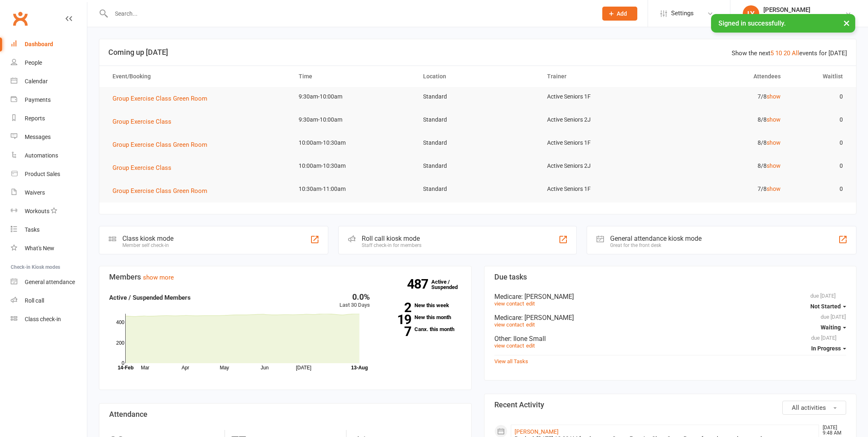 The height and width of the screenshot is (437, 868). What do you see at coordinates (353, 143) in the screenshot?
I see `td: 10:00am-10:30am` at bounding box center [353, 143].